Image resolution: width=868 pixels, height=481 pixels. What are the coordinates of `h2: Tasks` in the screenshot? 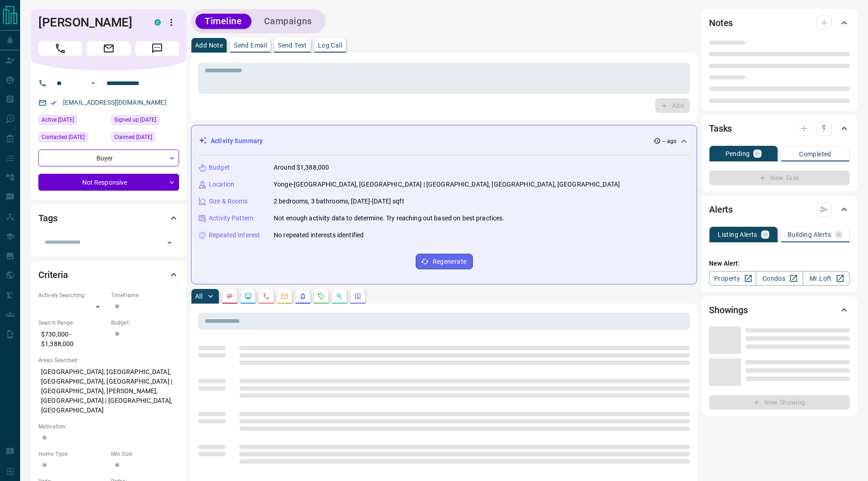 It's located at (721, 128).